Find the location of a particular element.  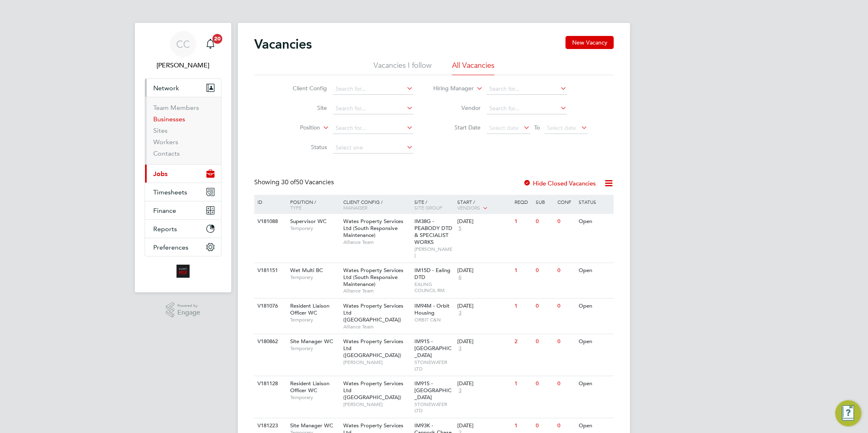

li: All Vacancies is located at coordinates (473, 67).